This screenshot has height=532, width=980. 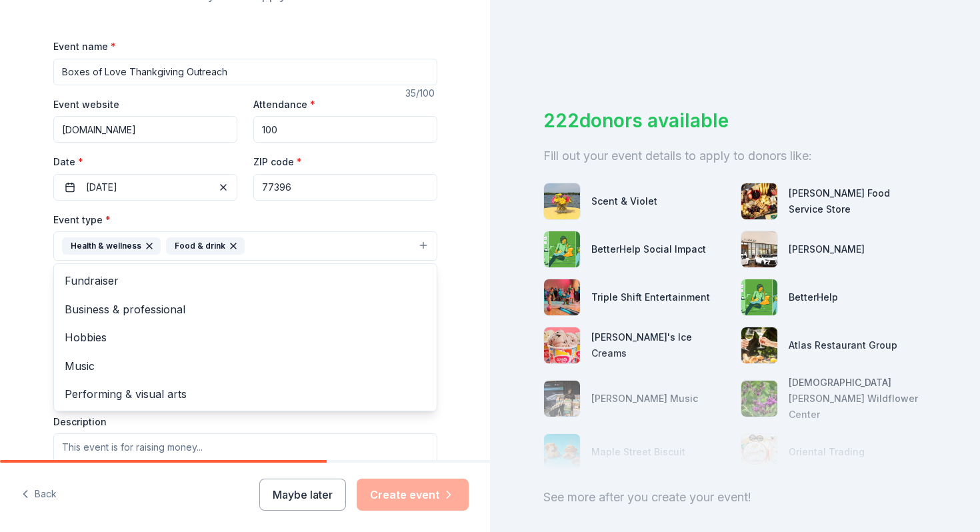 I want to click on div: Health & wellness, so click(x=111, y=246).